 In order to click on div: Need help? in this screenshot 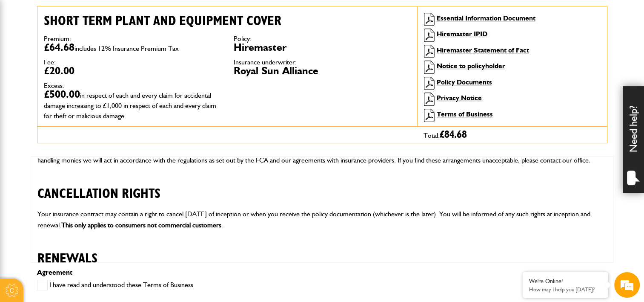, I will do `click(633, 139)`.